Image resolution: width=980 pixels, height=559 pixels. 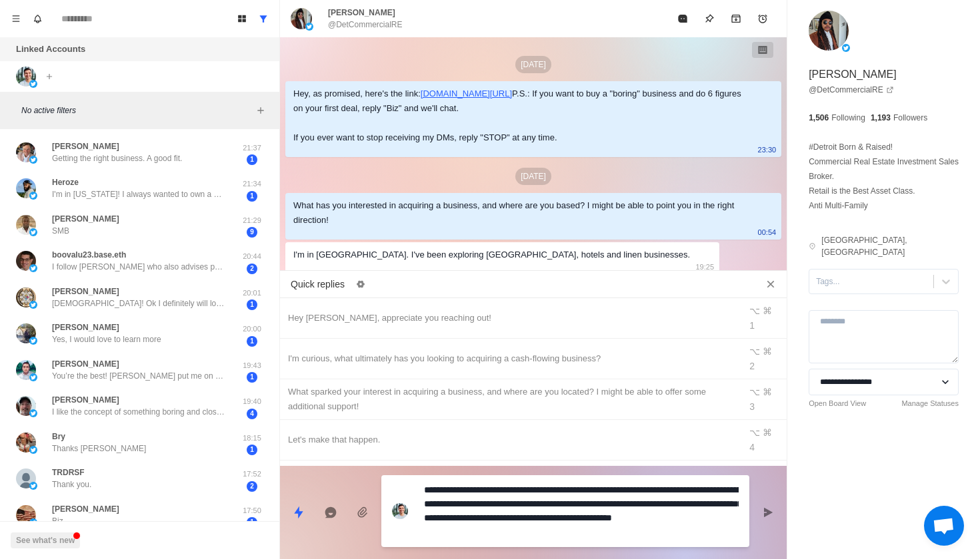 What do you see at coordinates (767, 150) in the screenshot?
I see `p: 23:30` at bounding box center [767, 150].